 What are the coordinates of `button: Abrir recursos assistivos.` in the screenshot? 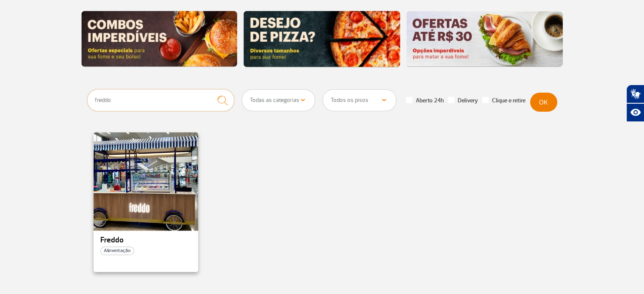 It's located at (635, 112).